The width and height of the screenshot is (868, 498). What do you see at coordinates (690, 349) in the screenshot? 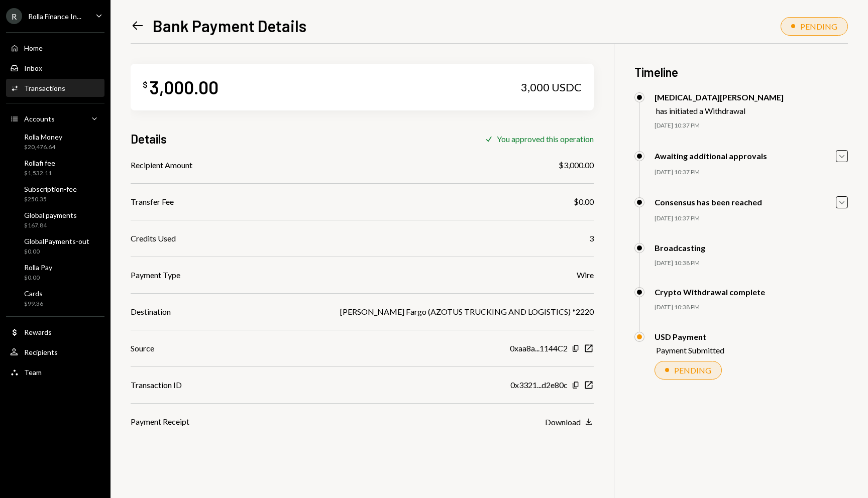
I see `div: Payment Submitted` at bounding box center [690, 349].